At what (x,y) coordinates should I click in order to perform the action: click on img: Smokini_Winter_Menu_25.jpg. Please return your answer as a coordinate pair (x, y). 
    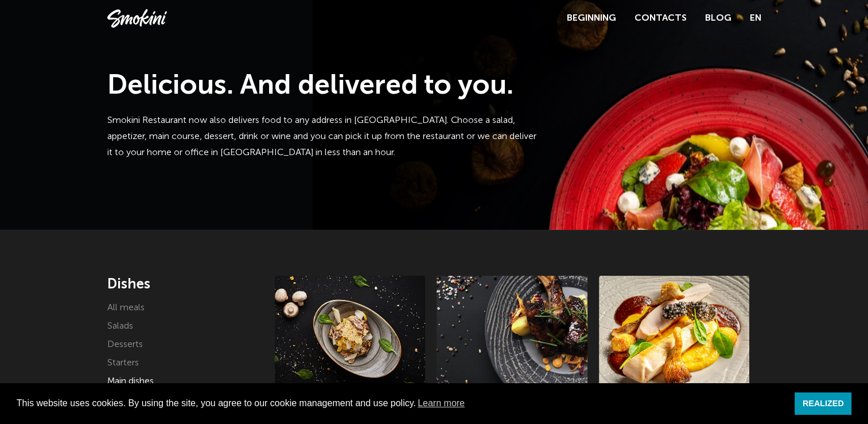
    Looking at the image, I should click on (350, 332).